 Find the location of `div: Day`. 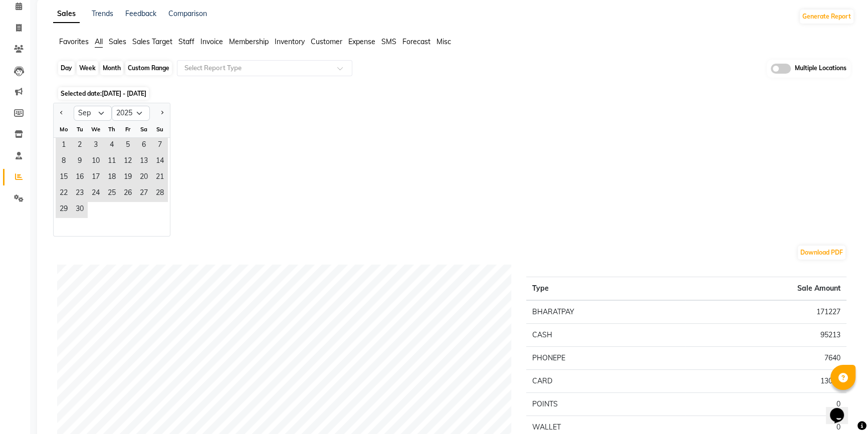

div: Day is located at coordinates (66, 68).